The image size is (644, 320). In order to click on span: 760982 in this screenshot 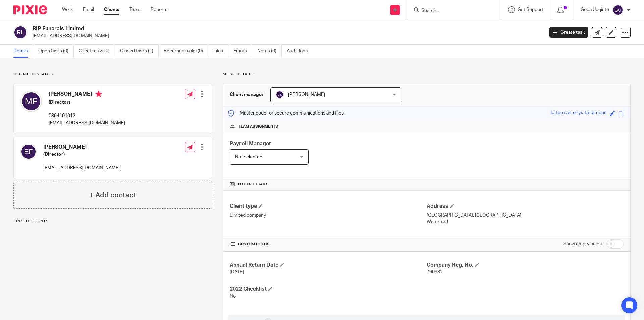, I will do `click(435, 272)`.